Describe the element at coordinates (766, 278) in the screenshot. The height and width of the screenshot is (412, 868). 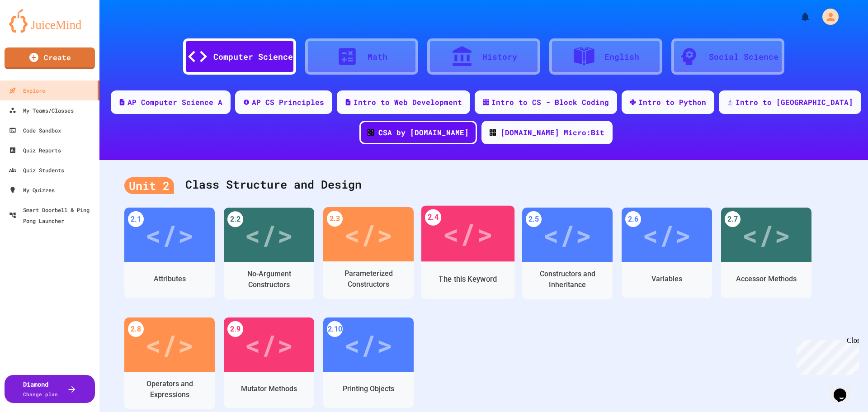
I see `div: Accessor Methods` at that location.